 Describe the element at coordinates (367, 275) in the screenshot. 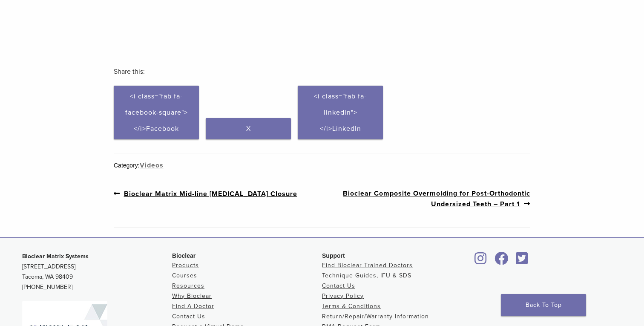

I see `a: Technique Guides, IFU & SDS` at that location.